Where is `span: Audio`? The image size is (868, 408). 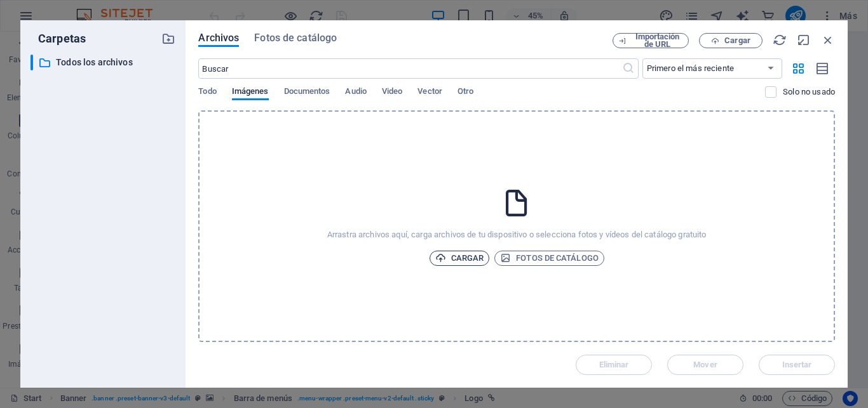 span: Audio is located at coordinates (356, 93).